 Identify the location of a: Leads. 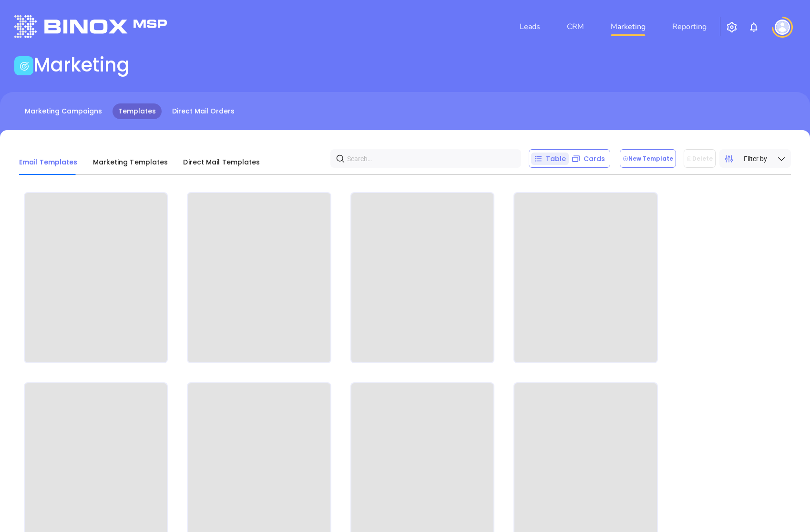
(529, 27).